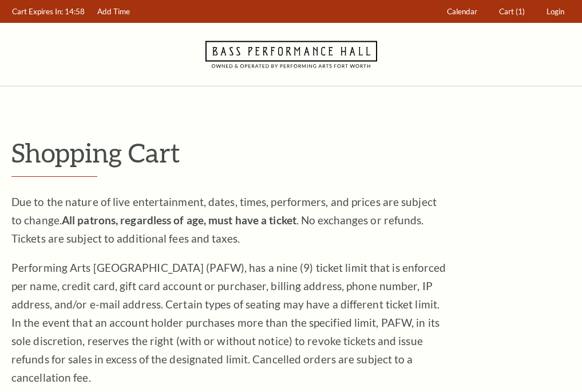 The width and height of the screenshot is (582, 392). I want to click on strong: All patrons, regardless of age, must have a ticket, so click(179, 220).